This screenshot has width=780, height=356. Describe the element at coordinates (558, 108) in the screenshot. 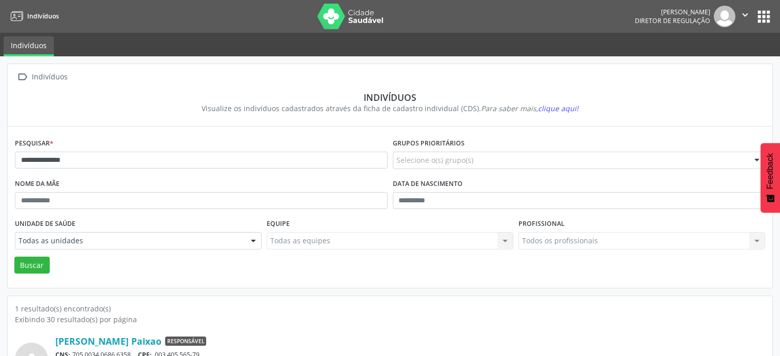

I see `span: clique aqui!` at that location.